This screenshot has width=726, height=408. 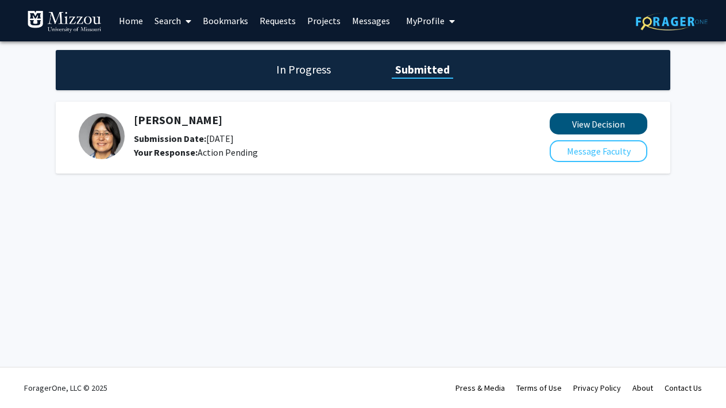 I want to click on img: University of Missouri Logo, so click(x=64, y=22).